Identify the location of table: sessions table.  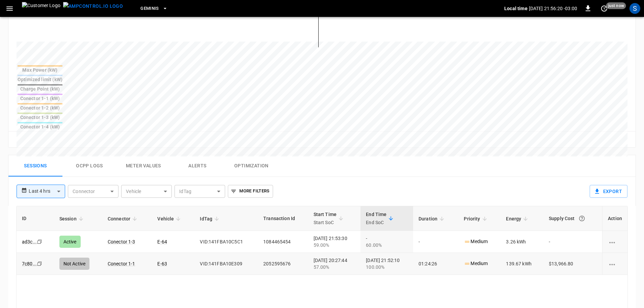
(322, 240).